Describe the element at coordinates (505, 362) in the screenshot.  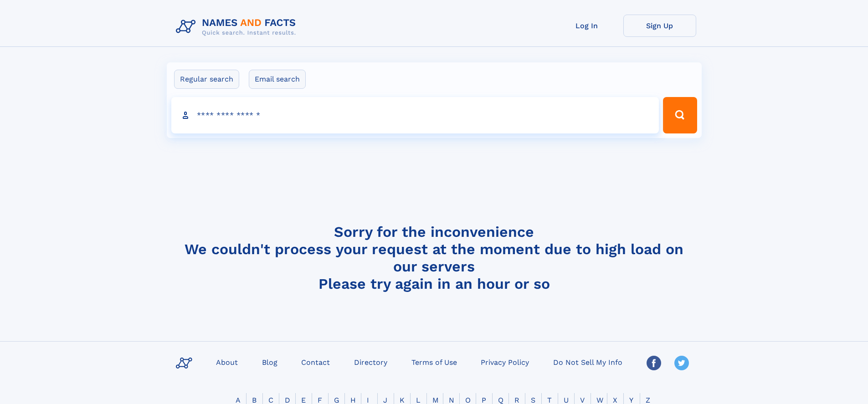
I see `a: Privacy Policy` at that location.